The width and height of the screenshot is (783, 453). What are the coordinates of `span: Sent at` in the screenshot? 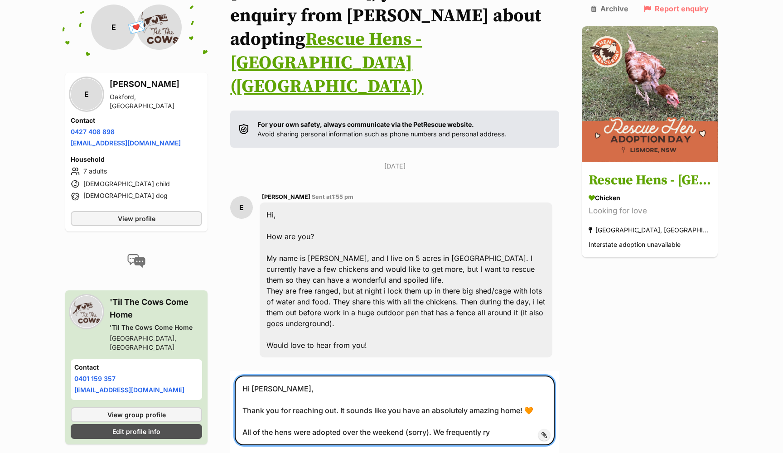 It's located at (333, 197).